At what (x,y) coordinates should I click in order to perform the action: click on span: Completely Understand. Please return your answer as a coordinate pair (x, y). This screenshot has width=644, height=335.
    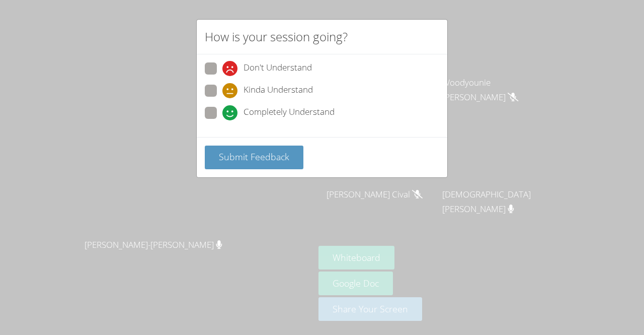
    Looking at the image, I should click on (289, 113).